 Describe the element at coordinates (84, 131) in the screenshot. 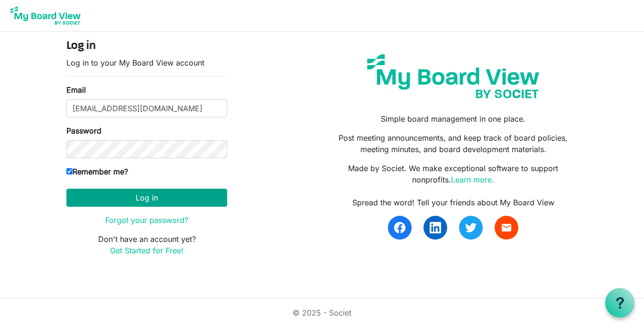

I see `label: Password` at that location.